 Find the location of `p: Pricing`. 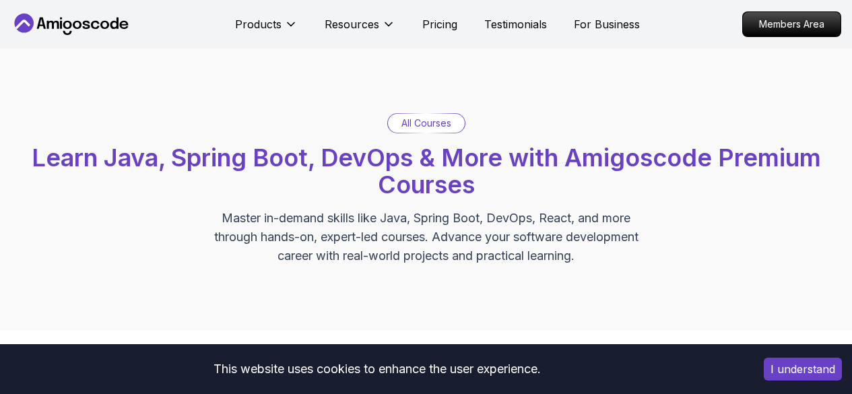

p: Pricing is located at coordinates (440, 24).